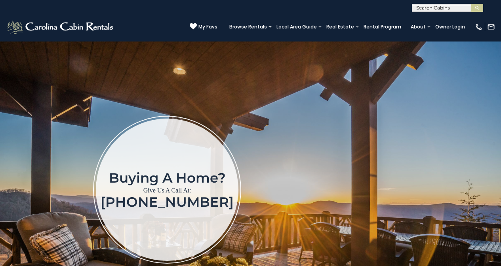 The height and width of the screenshot is (266, 501). What do you see at coordinates (203, 27) in the screenshot?
I see `a: My Favs` at bounding box center [203, 27].